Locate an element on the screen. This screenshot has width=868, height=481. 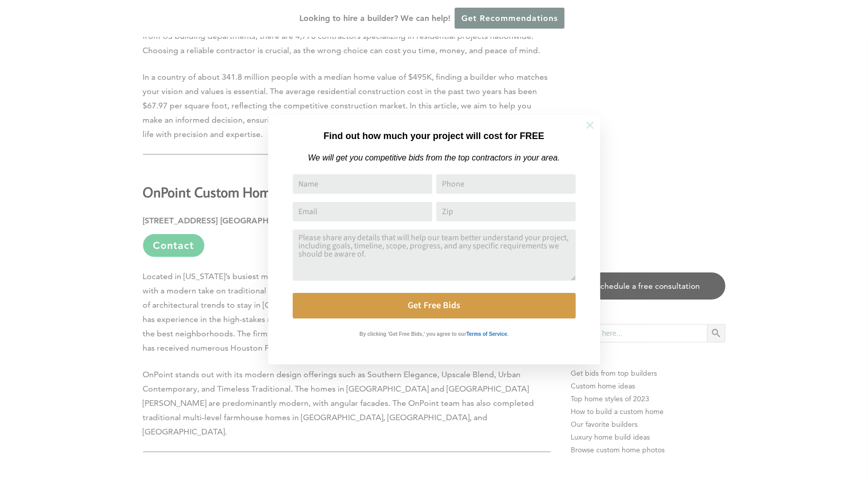
input: Phone is located at coordinates (506, 184).